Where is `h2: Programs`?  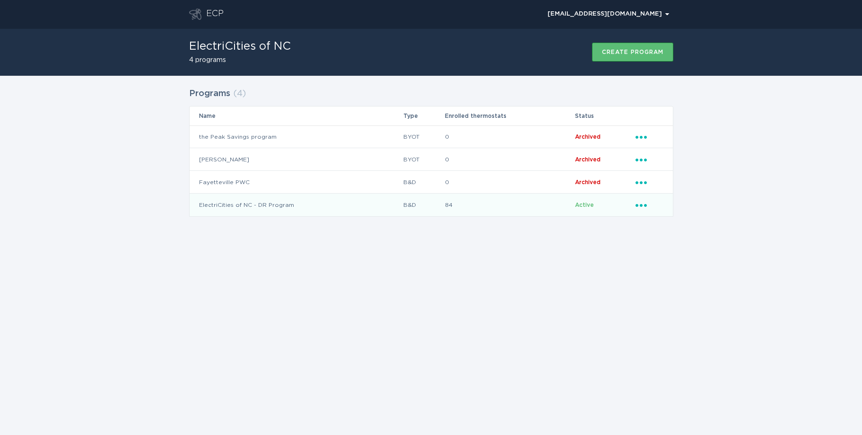
h2: Programs is located at coordinates (210, 94).